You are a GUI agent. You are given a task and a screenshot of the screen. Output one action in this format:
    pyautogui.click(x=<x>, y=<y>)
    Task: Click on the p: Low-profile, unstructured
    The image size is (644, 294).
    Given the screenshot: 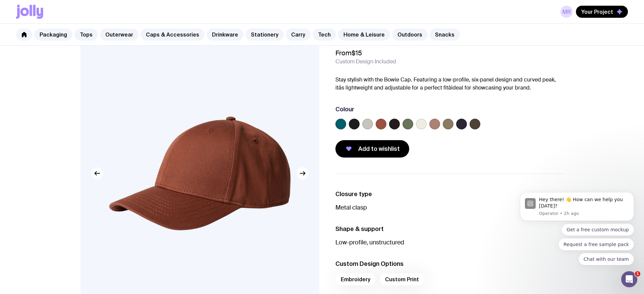 What is the action you would take?
    pyautogui.click(x=449, y=243)
    